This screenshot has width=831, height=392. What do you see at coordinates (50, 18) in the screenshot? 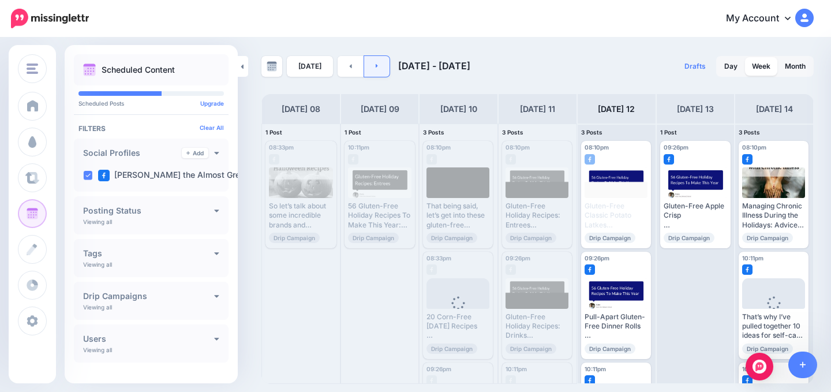
I see `img: Missinglettr` at bounding box center [50, 18].